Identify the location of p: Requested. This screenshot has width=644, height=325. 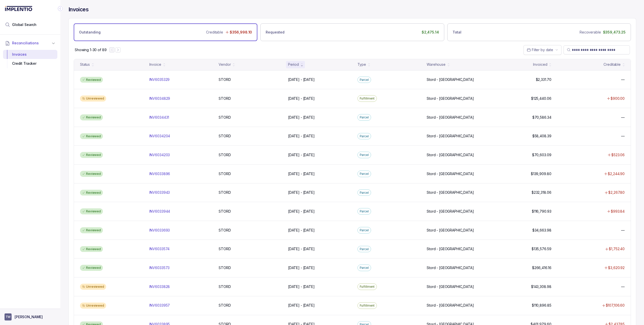
(275, 32).